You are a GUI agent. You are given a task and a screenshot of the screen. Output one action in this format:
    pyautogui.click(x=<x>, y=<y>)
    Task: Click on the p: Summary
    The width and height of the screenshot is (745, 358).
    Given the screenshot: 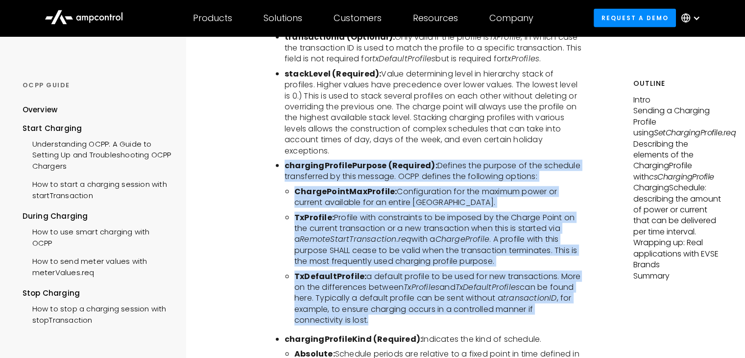 What is the action you would take?
    pyautogui.click(x=678, y=276)
    